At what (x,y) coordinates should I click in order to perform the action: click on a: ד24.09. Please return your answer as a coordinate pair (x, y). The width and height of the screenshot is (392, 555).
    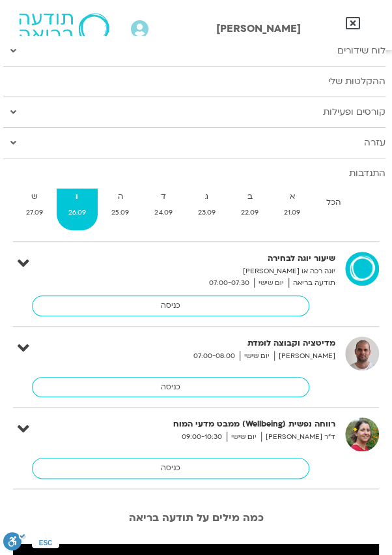
    Looking at the image, I should click on (164, 204).